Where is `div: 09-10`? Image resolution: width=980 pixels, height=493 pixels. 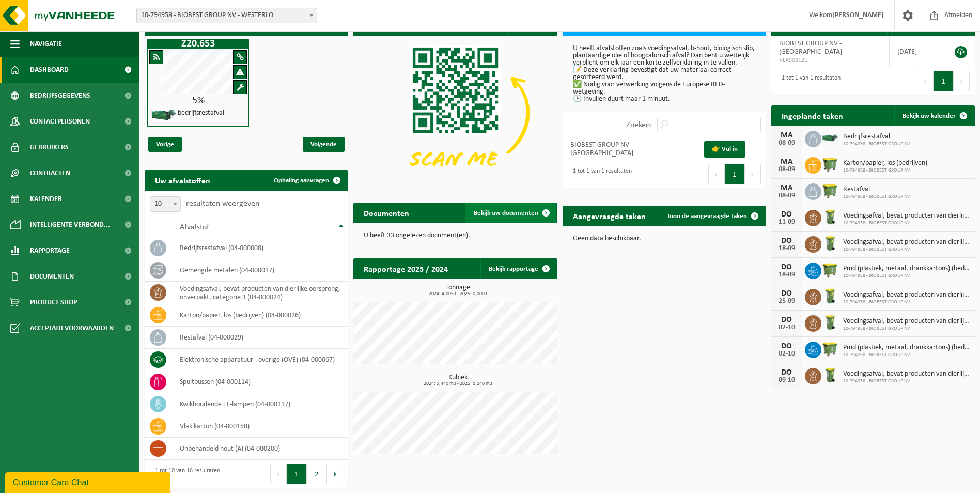 div: 09-10 is located at coordinates (787, 380).